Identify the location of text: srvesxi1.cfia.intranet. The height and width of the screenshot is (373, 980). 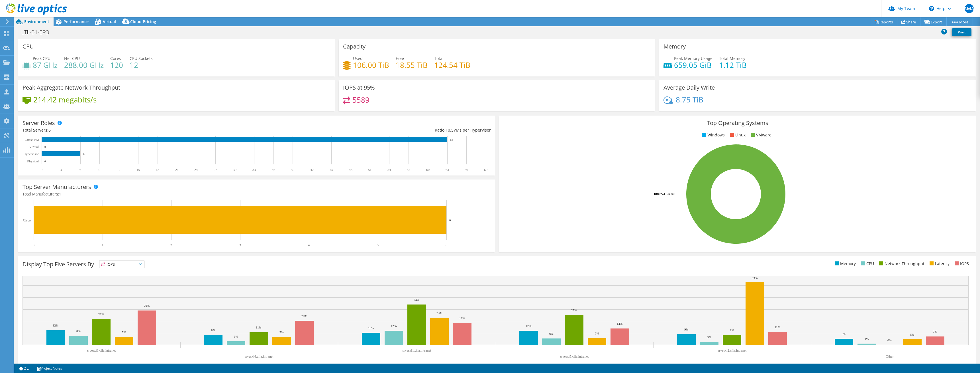
(416, 350).